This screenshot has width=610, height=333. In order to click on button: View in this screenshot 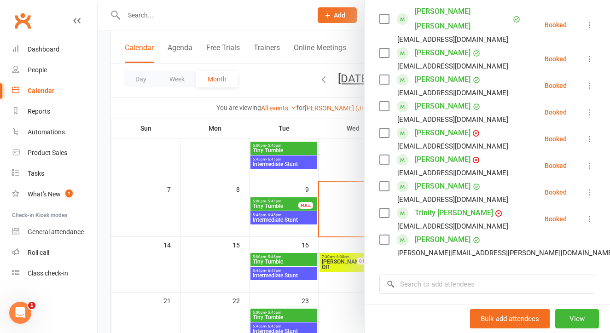, I will do `click(577, 319)`.